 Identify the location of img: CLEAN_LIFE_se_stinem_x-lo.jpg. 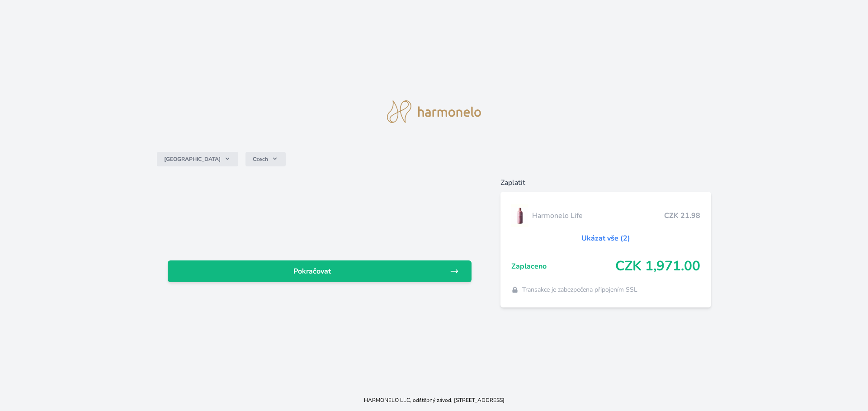
(519, 215).